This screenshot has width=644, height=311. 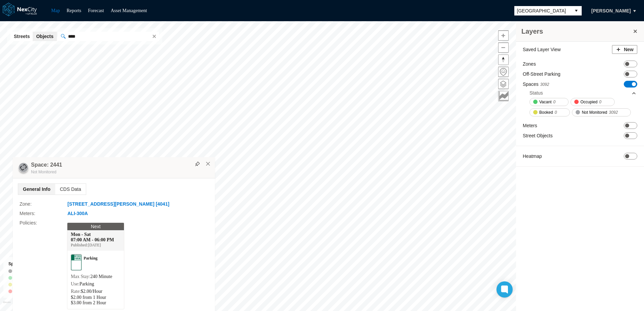 I want to click on button: New, so click(x=624, y=49).